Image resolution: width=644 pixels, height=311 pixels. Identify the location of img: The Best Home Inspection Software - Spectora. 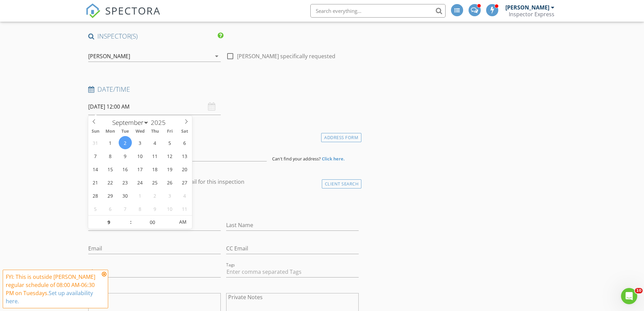
(93, 11).